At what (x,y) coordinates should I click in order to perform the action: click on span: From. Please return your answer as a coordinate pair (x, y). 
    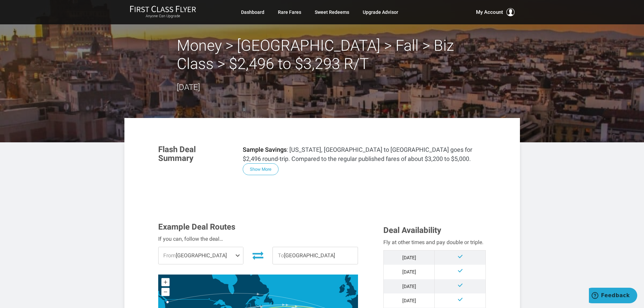
    Looking at the image, I should click on (169, 255).